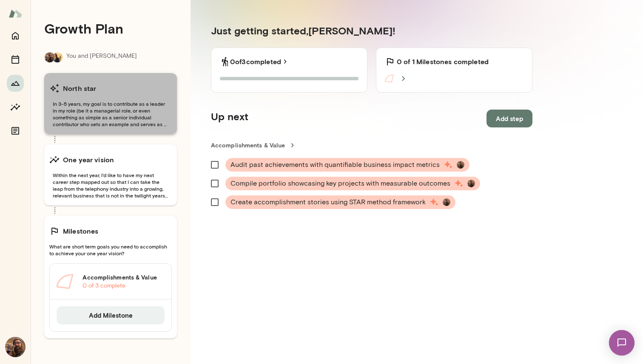  Describe the element at coordinates (110, 250) in the screenshot. I see `span: What are short term goals you need to accomplish to achieve your one year vision?` at that location.